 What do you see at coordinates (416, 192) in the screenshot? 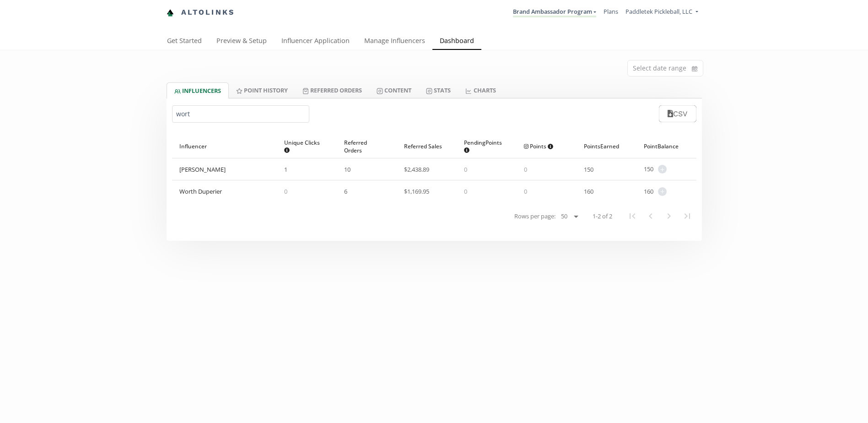
I see `span: $ 1,169.95` at bounding box center [416, 192].